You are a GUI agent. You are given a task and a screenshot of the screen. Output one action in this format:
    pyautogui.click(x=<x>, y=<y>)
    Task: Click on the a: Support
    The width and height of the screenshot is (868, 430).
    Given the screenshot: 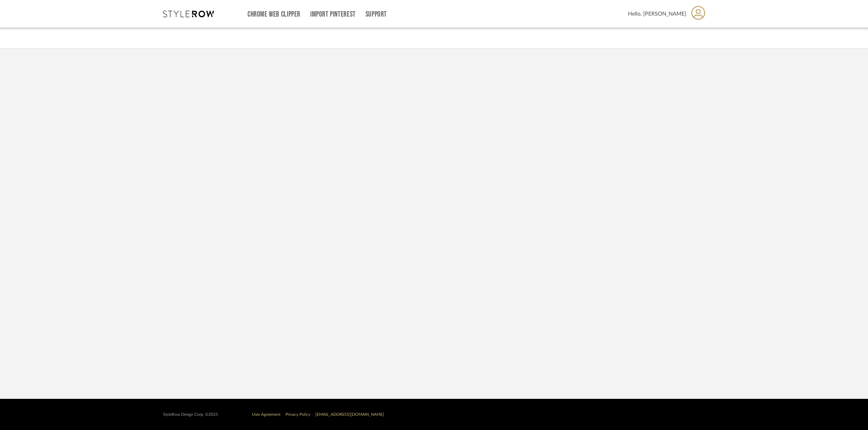 What is the action you would take?
    pyautogui.click(x=376, y=14)
    